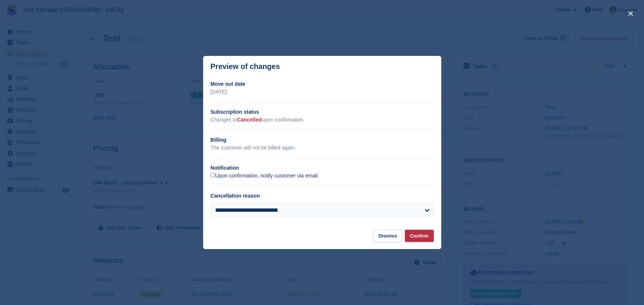 The width and height of the screenshot is (644, 305). What do you see at coordinates (322, 167) in the screenshot?
I see `h2: Notification` at bounding box center [322, 167].